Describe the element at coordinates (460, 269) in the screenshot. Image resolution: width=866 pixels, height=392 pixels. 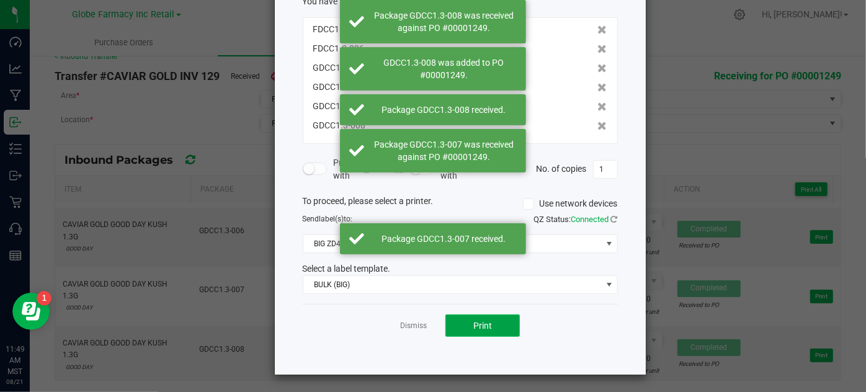
I see `div: Select a label template.` at that location.